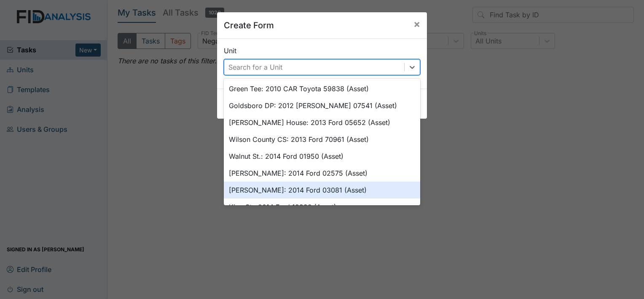 The width and height of the screenshot is (644, 299). What do you see at coordinates (322, 156) in the screenshot?
I see `div: Walnut St.: 2014 Ford 01950 (Asset)` at bounding box center [322, 156].